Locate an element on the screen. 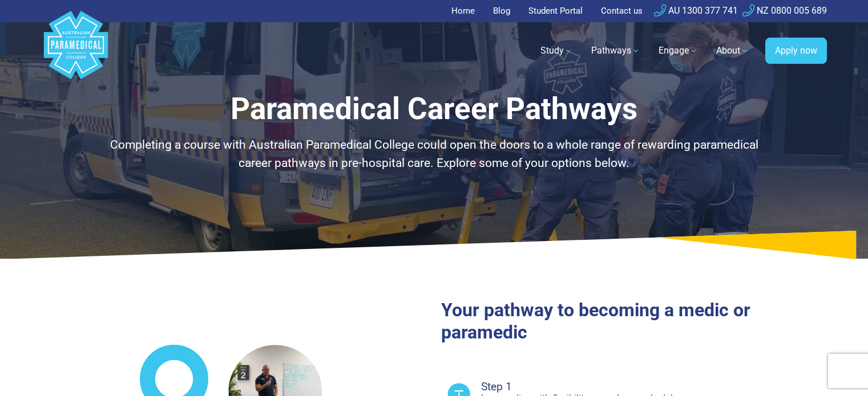  h1: Paramedical Career Pathways is located at coordinates (434, 109).